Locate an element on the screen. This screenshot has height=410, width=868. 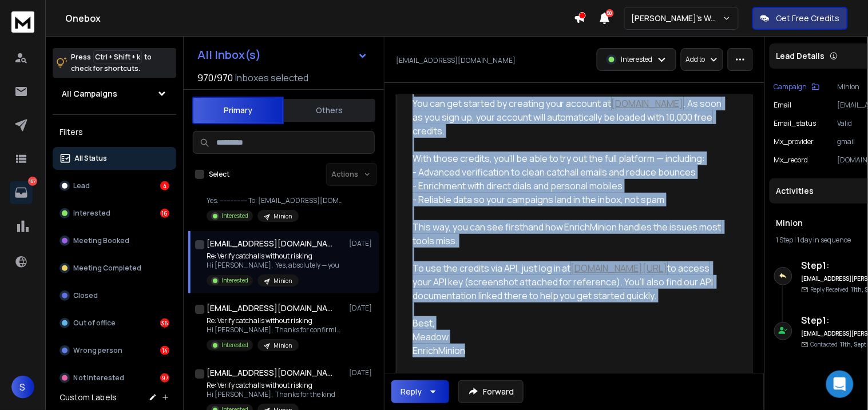
a: 167 is located at coordinates (21, 193).